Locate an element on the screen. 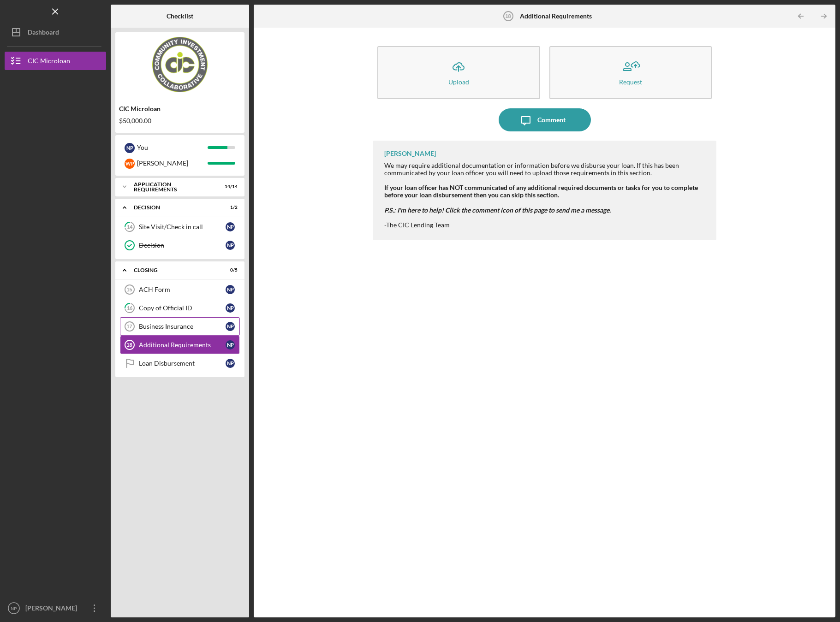 Image resolution: width=840 pixels, height=622 pixels. button: Request is located at coordinates (631, 72).